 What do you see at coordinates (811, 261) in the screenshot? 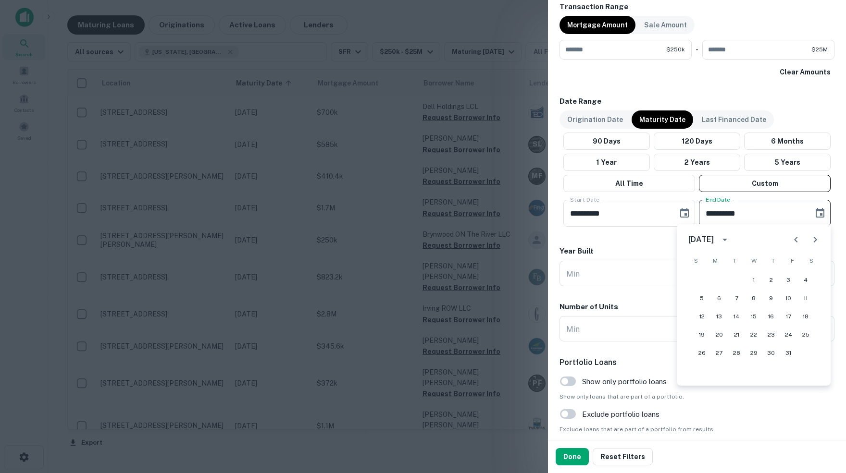
I see `span: Saturday` at bounding box center [811, 261].